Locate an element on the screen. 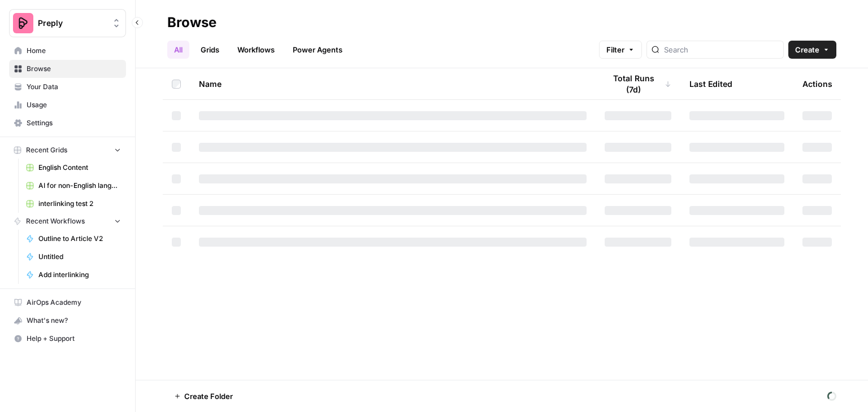 The height and width of the screenshot is (412, 868). span: Recent Grids is located at coordinates (46, 150).